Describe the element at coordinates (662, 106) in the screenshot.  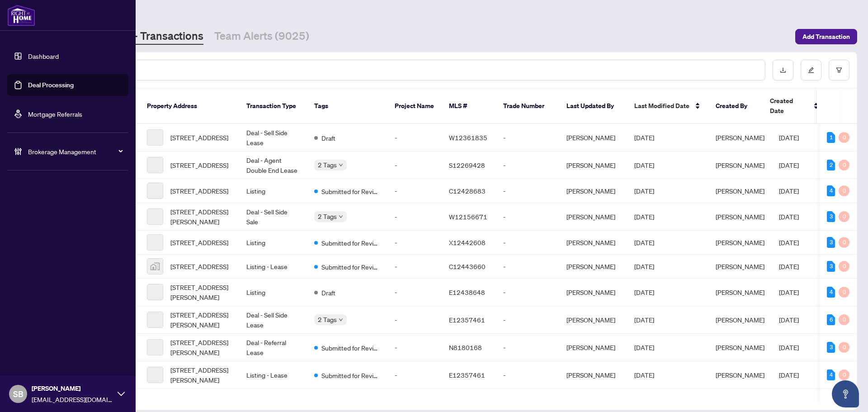
I see `span: Last Modified Date` at that location.